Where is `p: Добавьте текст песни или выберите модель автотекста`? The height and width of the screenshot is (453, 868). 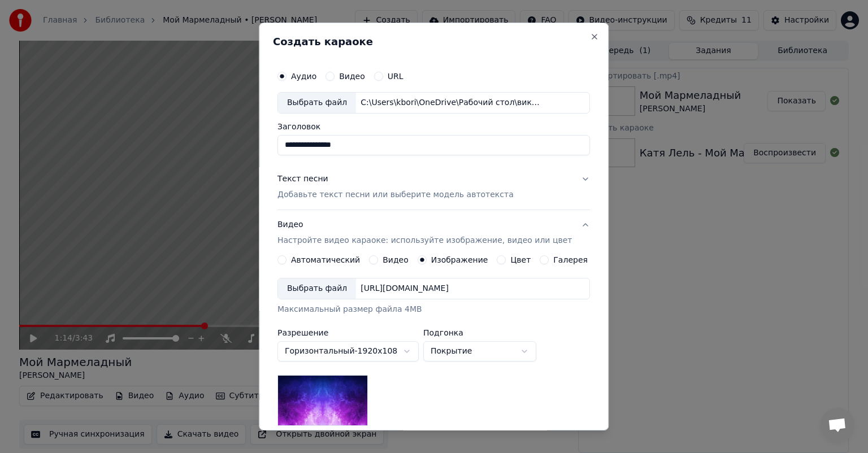
p: Добавьте текст песни или выберите модель автотекста is located at coordinates (395, 195).